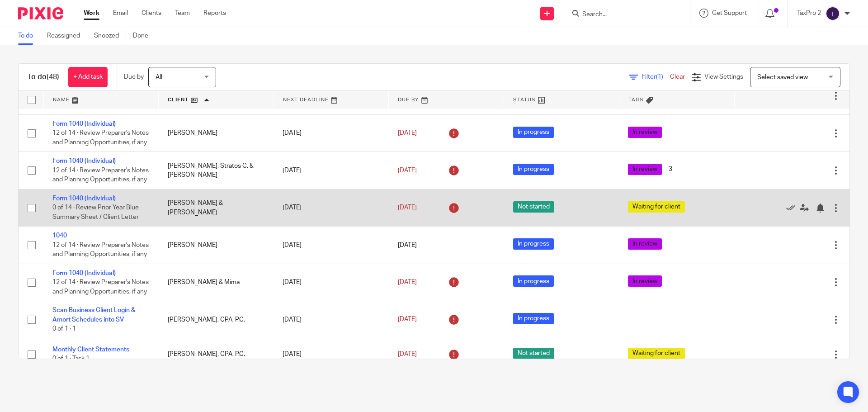 The image size is (868, 412). Describe the element at coordinates (152, 13) in the screenshot. I see `a: Clients` at that location.